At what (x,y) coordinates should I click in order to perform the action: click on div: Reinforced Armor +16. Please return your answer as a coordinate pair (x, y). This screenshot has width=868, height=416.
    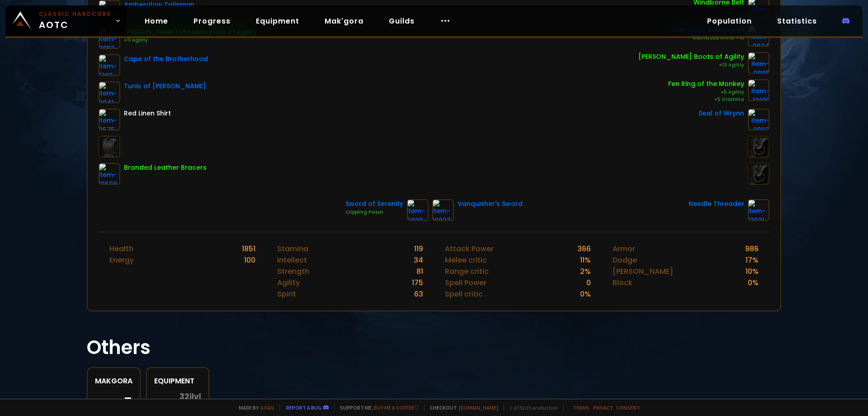
    Looking at the image, I should click on (708, 38).